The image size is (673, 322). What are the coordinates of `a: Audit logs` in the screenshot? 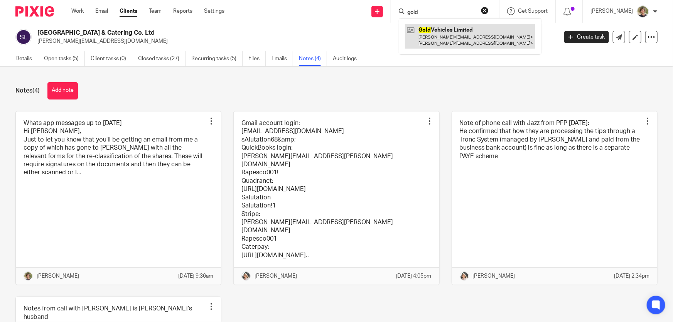 It's located at (347, 59).